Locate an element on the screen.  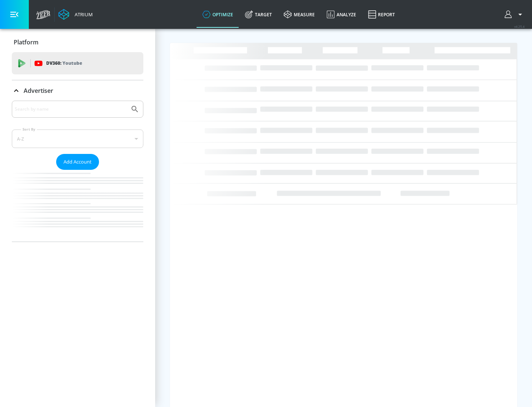
a: Target is located at coordinates (258, 15).